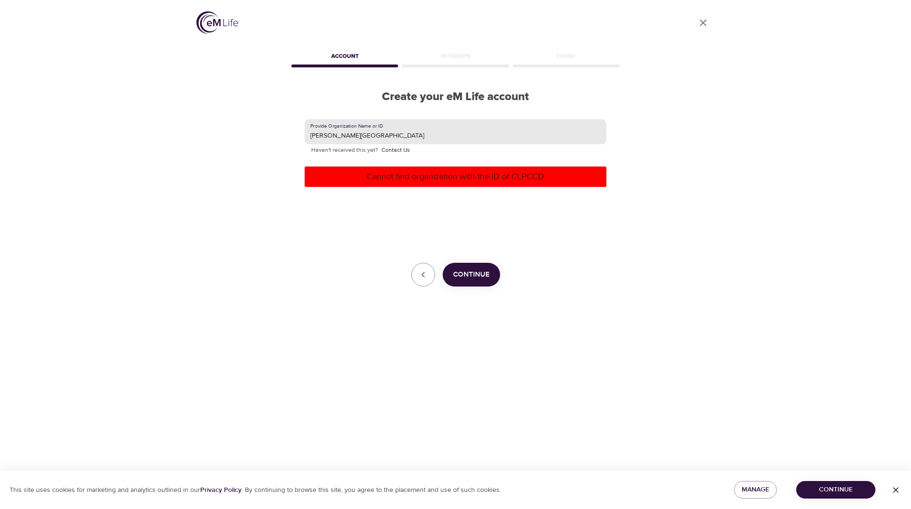 This screenshot has height=509, width=911. Describe the element at coordinates (703, 23) in the screenshot. I see `a: close` at that location.